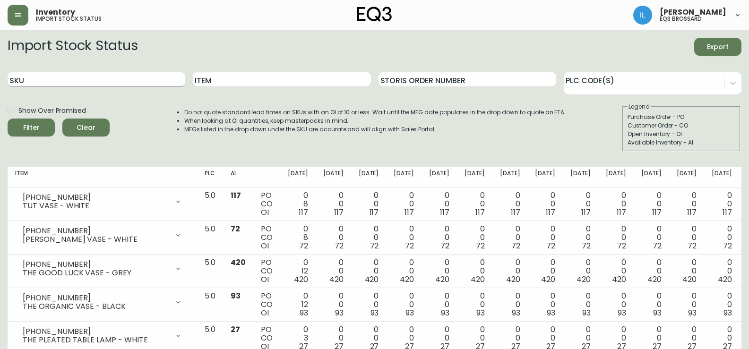 Image resolution: width=749 pixels, height=349 pixels. What do you see at coordinates (55, 12) in the screenshot?
I see `span: Inventory` at bounding box center [55, 12].